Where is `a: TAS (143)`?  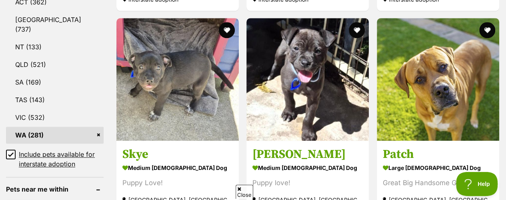
a: TAS (143) is located at coordinates (55, 100).